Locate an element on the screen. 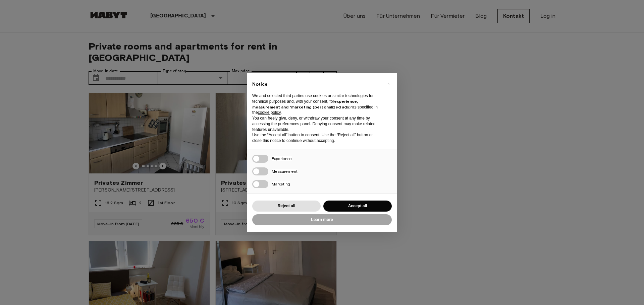 The height and width of the screenshot is (305, 644). button: Learn more is located at coordinates (322, 220).